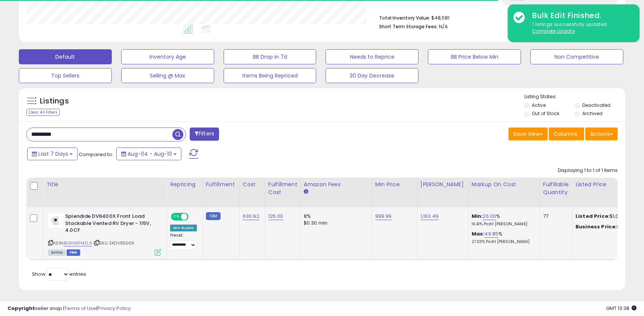 This screenshot has height=316, width=644. What do you see at coordinates (105, 234) in the screenshot?
I see `div: ASIN:` at bounding box center [105, 234].